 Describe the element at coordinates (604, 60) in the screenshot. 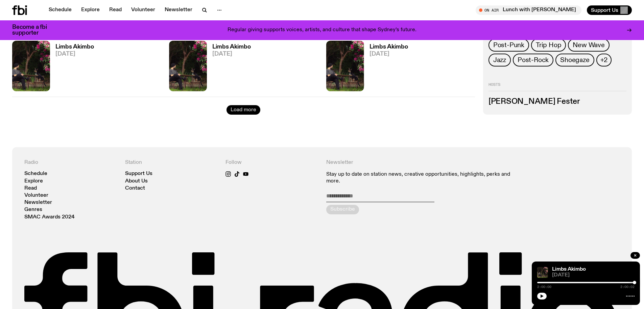

I see `button: +2` at that location.